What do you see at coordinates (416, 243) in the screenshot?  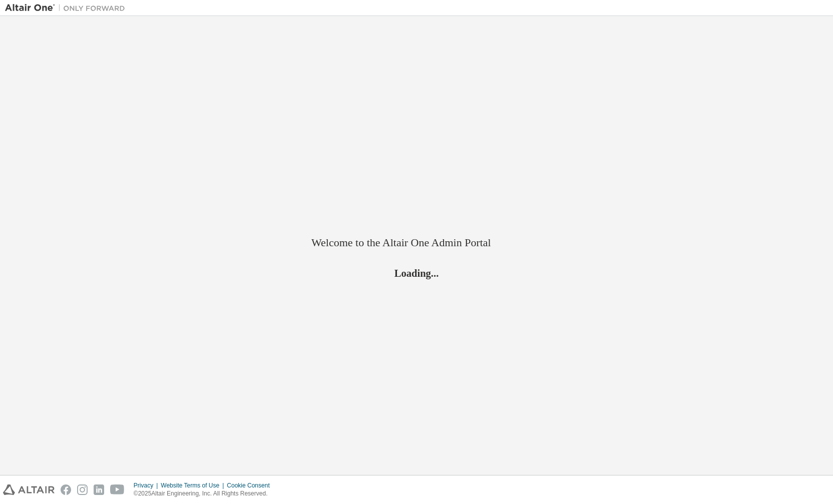 I see `h2: Welcome to the Altair One Admin Portal` at bounding box center [416, 243].